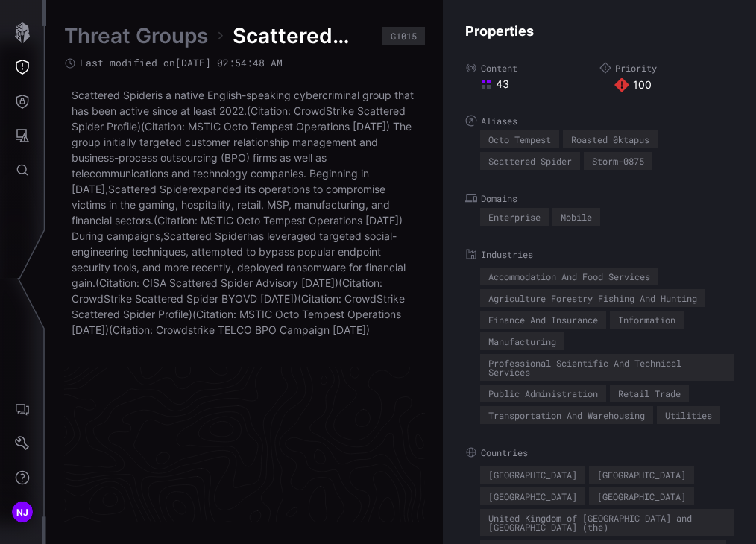  Describe the element at coordinates (568, 277) in the screenshot. I see `div: Accommodation And Food Services` at that location.